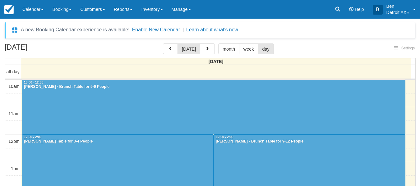 The height and width of the screenshot is (186, 420). Describe the element at coordinates (212, 30) in the screenshot. I see `a: Learn about what's new` at that location.